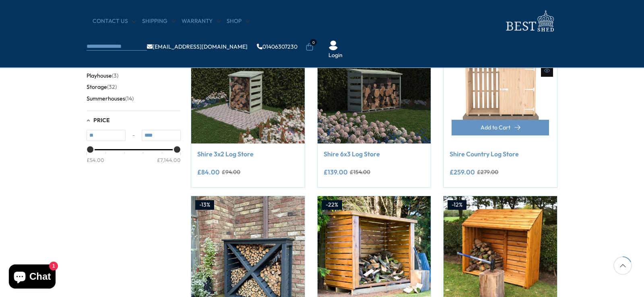 The image size is (644, 297). I want to click on ins: £139.00, so click(336, 172).